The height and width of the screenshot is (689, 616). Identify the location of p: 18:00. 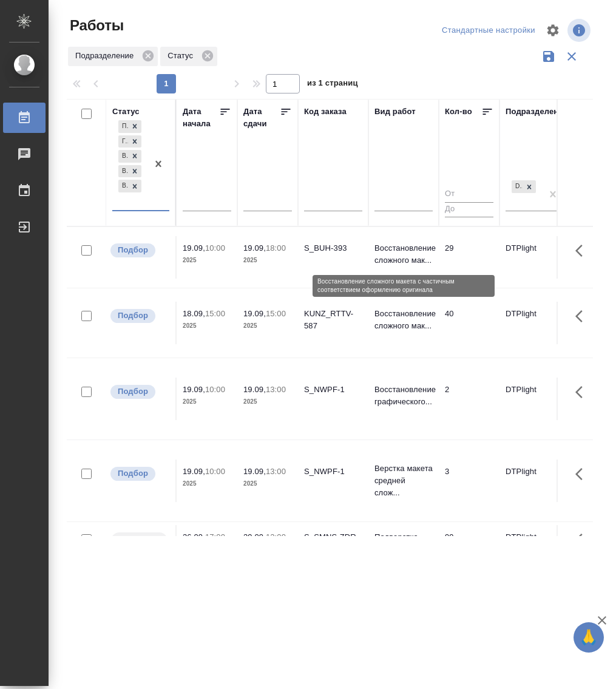
(275, 248).